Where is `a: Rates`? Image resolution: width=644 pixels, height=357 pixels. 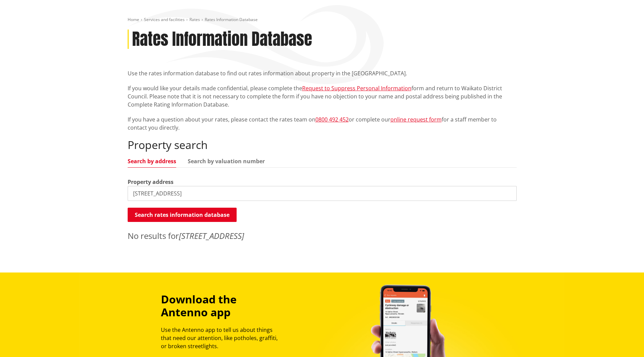 a: Rates is located at coordinates (194, 19).